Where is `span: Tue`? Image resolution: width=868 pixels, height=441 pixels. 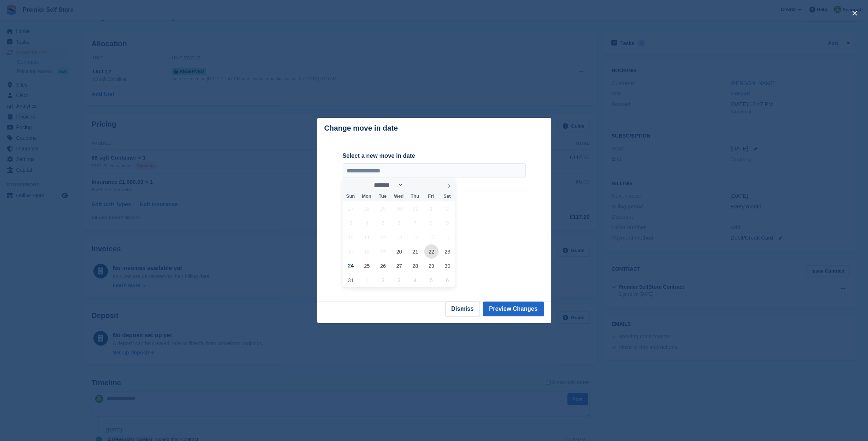 span: Tue is located at coordinates (383, 196).